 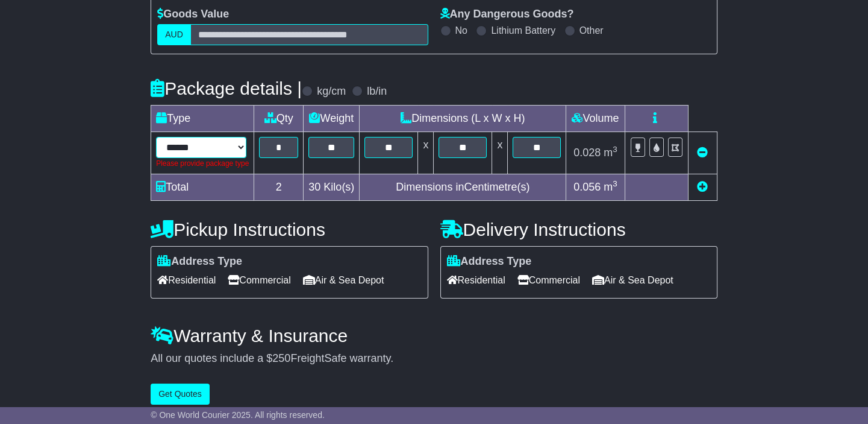 I want to click on label: kg/cm, so click(x=332, y=91).